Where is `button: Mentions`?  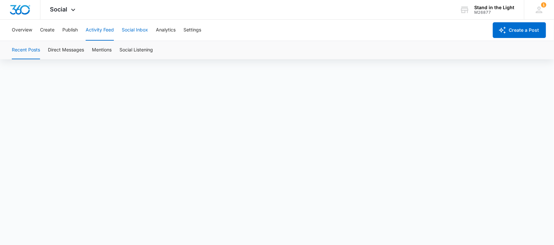
button: Mentions is located at coordinates (102, 50).